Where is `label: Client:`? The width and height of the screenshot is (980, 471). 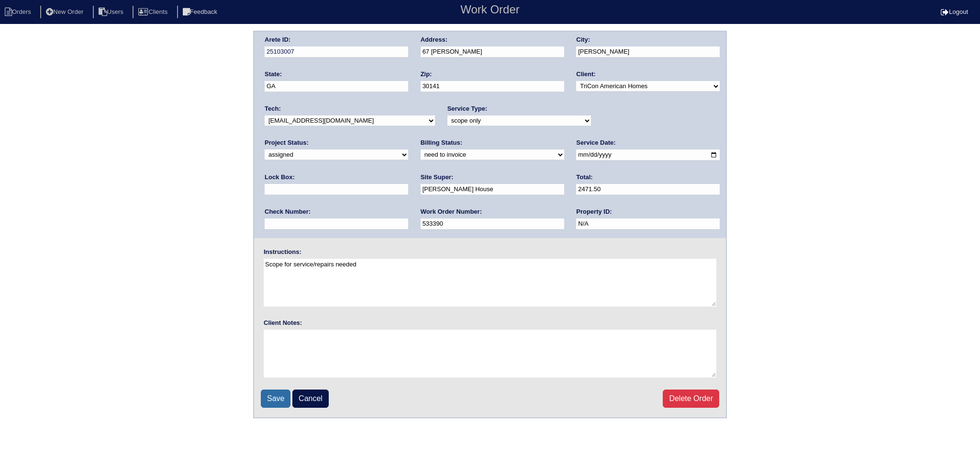 label: Client: is located at coordinates (586, 74).